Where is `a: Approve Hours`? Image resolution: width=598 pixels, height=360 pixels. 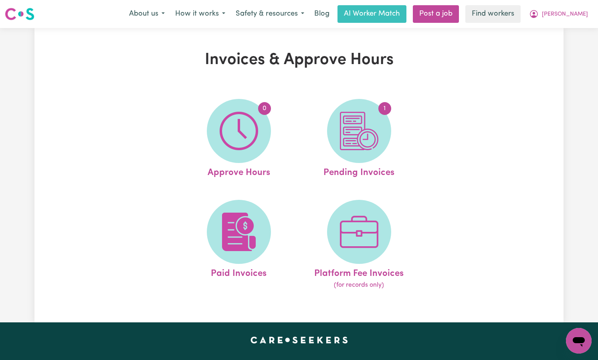
a: Approve Hours is located at coordinates (239, 139).